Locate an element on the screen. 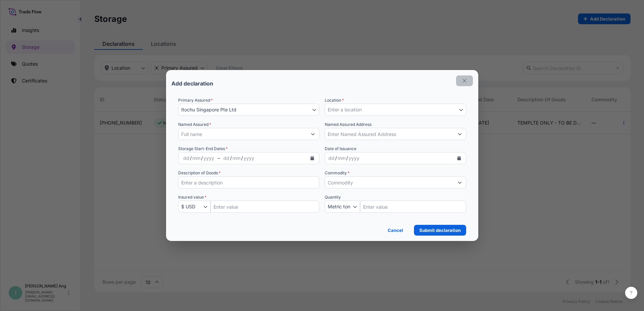  button: Calendar is located at coordinates (459, 158).